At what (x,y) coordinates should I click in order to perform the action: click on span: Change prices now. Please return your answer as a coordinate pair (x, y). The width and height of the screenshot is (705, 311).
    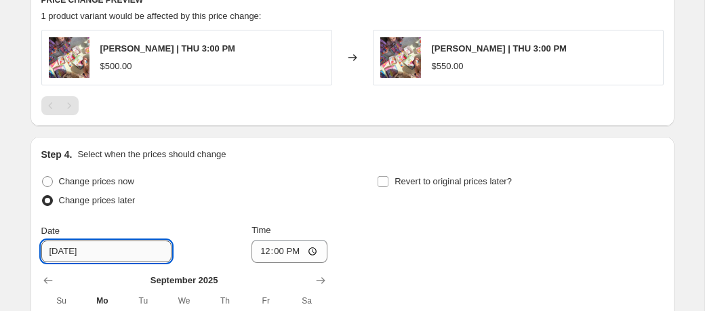
    Looking at the image, I should click on (96, 181).